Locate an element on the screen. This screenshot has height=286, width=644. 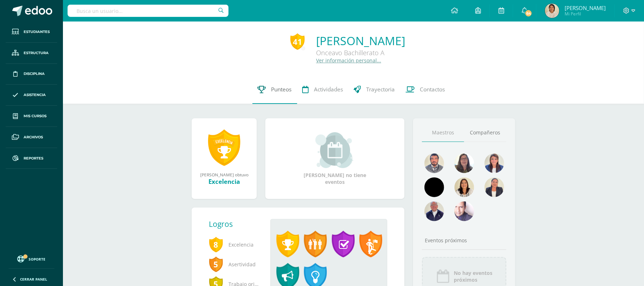
div: Eventos próximos is located at coordinates (464, 240).